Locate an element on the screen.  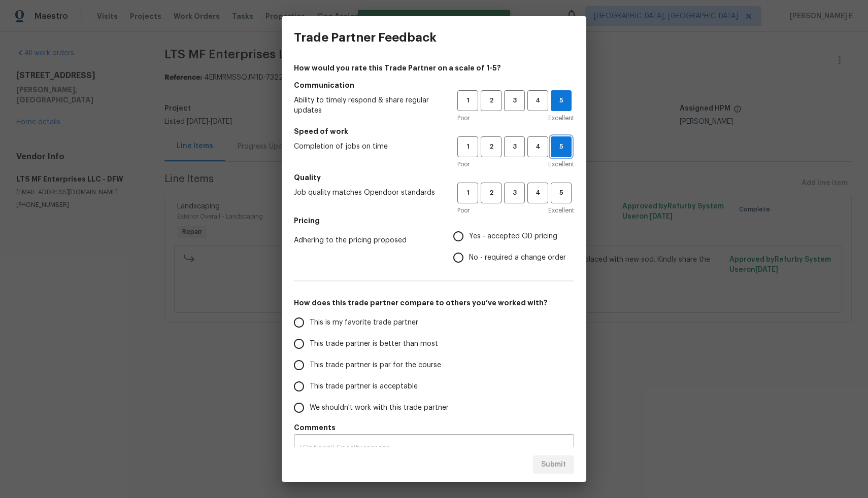
h5: Speed of work is located at coordinates (434, 132).